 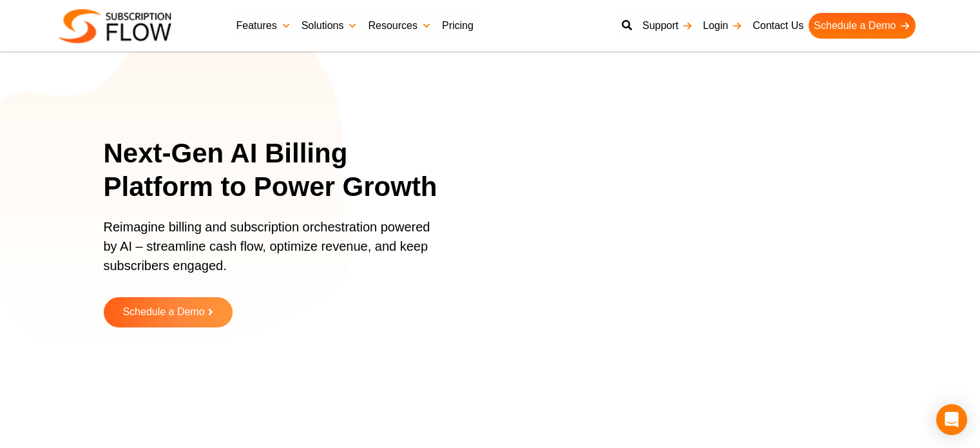 I want to click on a: Login, so click(x=722, y=26).